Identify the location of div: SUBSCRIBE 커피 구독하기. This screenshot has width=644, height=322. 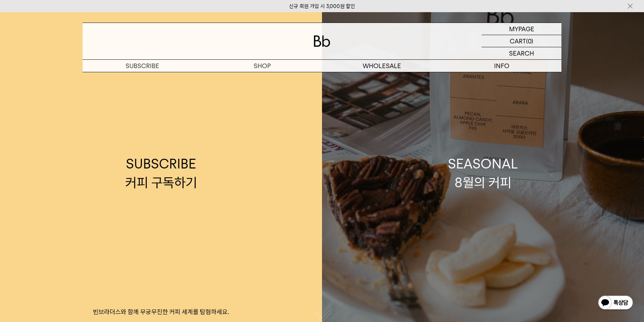
(161, 173).